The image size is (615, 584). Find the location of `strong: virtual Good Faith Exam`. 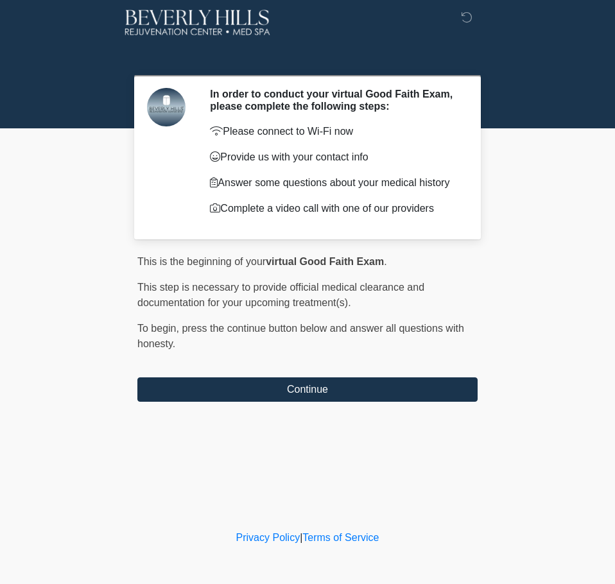

strong: virtual Good Faith Exam is located at coordinates (325, 261).